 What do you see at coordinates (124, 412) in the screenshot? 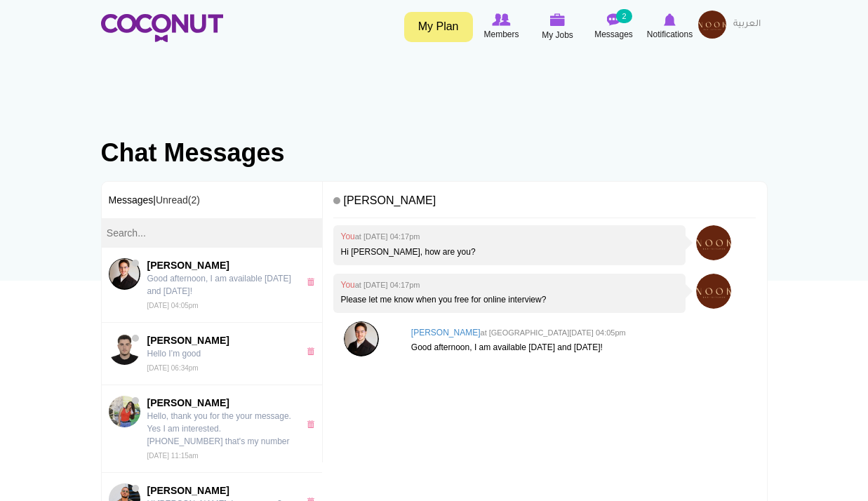
I see `img: Ketevan Bachaliashvili` at bounding box center [124, 412].